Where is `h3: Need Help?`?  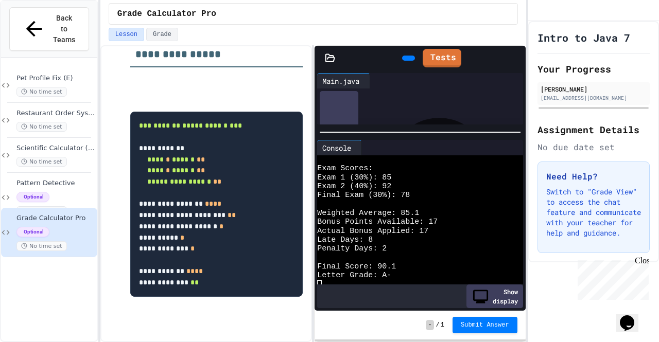 h3: Need Help? is located at coordinates (594, 177).